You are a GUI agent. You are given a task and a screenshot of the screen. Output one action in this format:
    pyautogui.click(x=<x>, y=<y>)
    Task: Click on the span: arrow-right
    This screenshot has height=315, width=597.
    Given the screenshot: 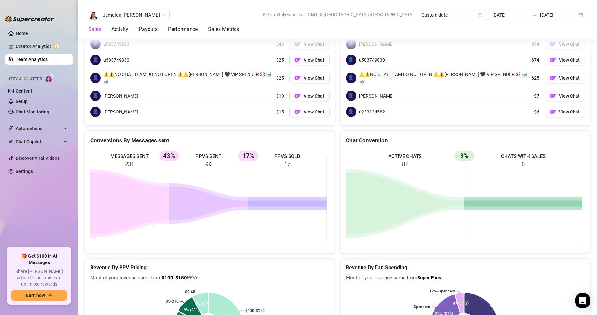 What is the action you would take?
    pyautogui.click(x=50, y=295)
    